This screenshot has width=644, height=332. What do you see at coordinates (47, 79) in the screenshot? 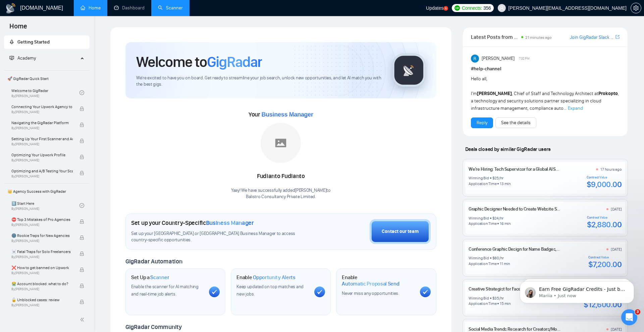
I see `span: 🚀 GigRadar Quick Start` at bounding box center [47, 79].